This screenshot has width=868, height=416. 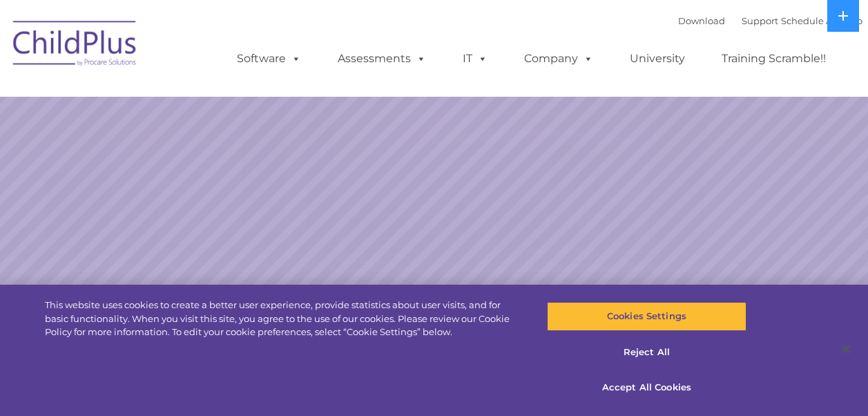 What do you see at coordinates (382, 59) in the screenshot?
I see `a: Assessments` at bounding box center [382, 59].